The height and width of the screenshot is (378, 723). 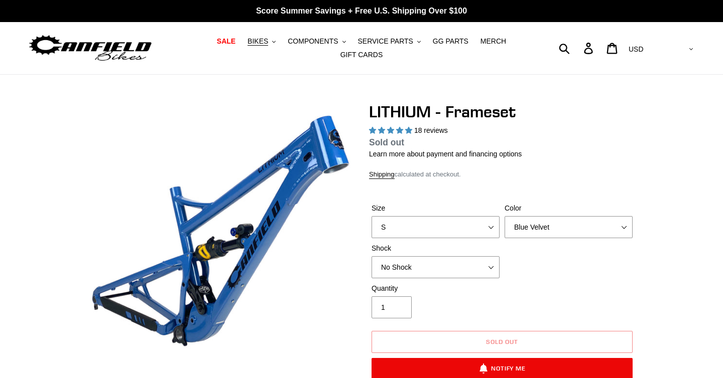 What do you see at coordinates (493, 41) in the screenshot?
I see `span: MERCH` at bounding box center [493, 41].